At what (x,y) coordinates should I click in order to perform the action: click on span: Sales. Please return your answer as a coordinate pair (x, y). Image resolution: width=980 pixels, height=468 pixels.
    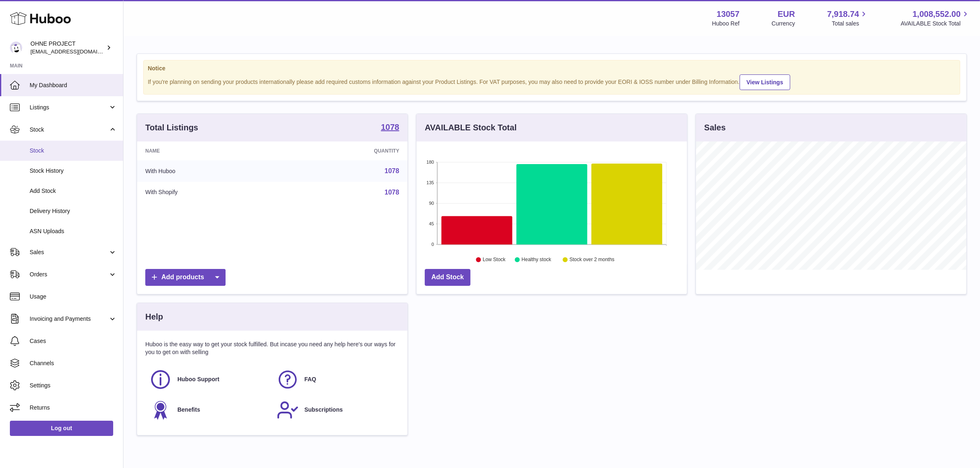
    Looking at the image, I should click on (69, 252).